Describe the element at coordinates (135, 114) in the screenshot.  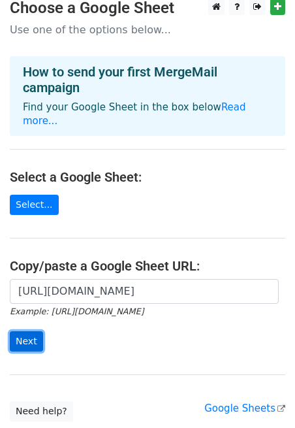
I see `a: Read more...` at that location.